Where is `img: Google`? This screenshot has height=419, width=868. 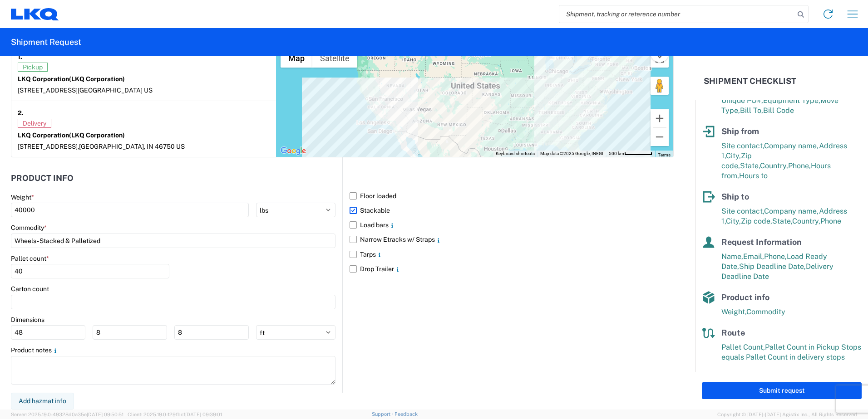
img: Google is located at coordinates (293, 151).